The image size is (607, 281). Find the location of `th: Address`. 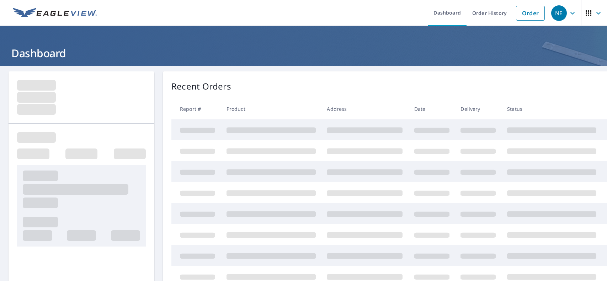

th: Address is located at coordinates (365, 109).